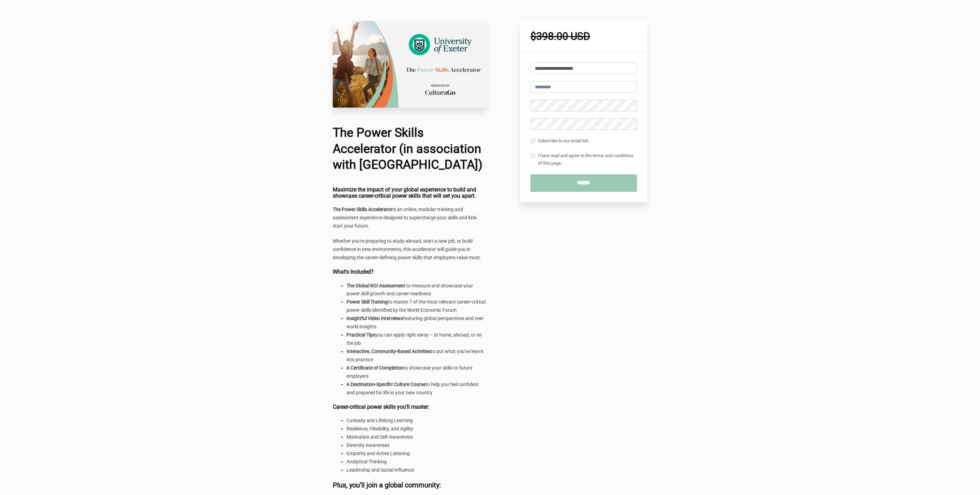 The width and height of the screenshot is (980, 495). Describe the element at coordinates (416, 307) in the screenshot. I see `li: to master 7 of the most relevant career-critical power skills identified by the World Economic Forum` at that location.